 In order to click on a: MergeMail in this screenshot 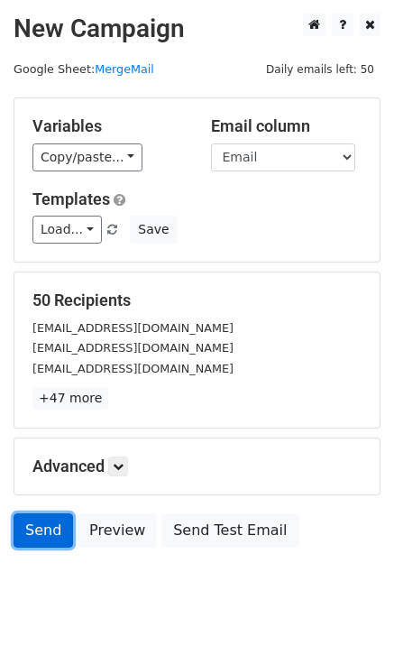, I will do `click(124, 69)`.